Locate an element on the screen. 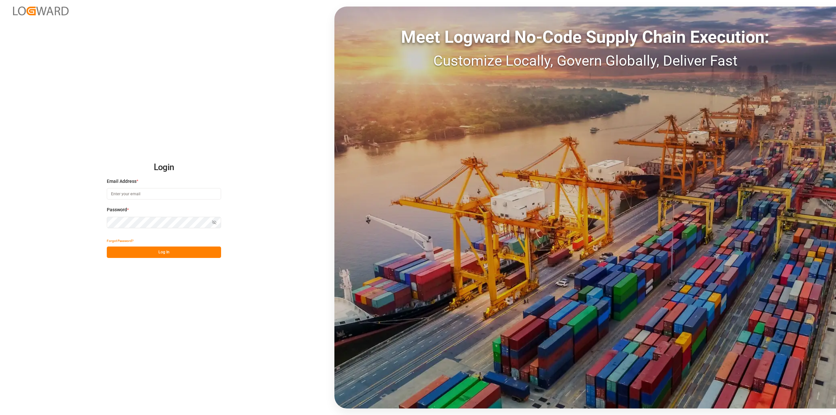 The image size is (836, 415). img: Logward_new_orange.png is located at coordinates (41, 11).